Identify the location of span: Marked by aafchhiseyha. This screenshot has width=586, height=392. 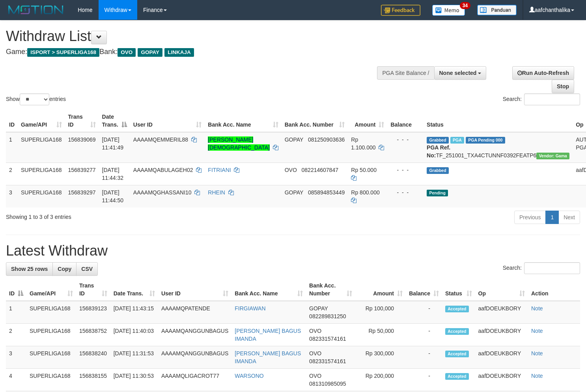
(457, 140).